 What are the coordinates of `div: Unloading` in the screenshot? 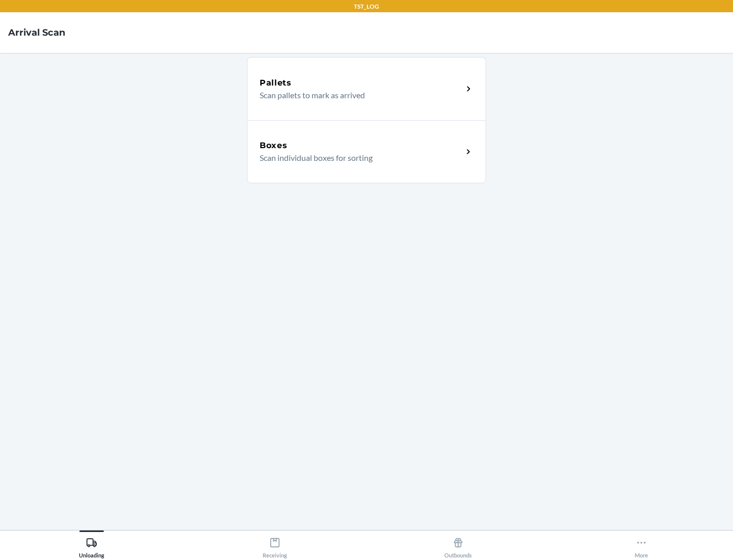 It's located at (91, 545).